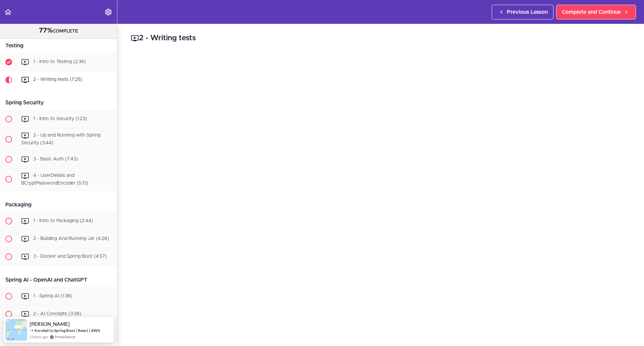 The height and width of the screenshot is (346, 644). What do you see at coordinates (61, 139) in the screenshot?
I see `span: 2 - Up and Running with Spring Security (3:44)` at bounding box center [61, 139].